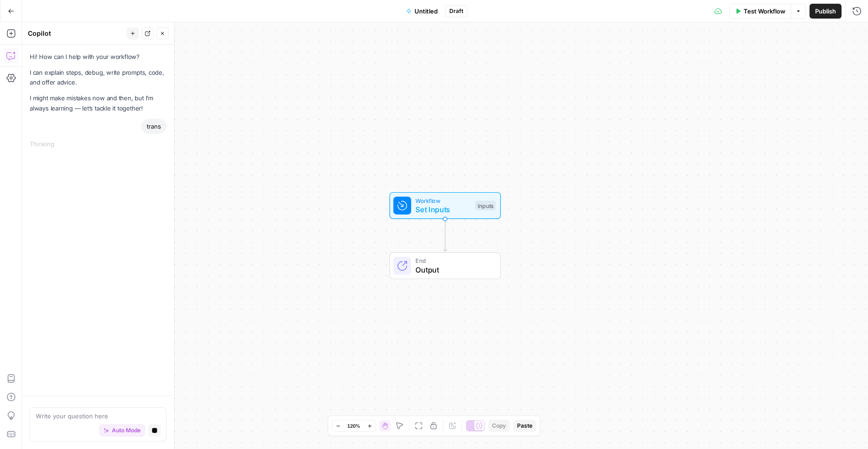  What do you see at coordinates (76, 33) in the screenshot?
I see `div: Copilot` at bounding box center [76, 33].